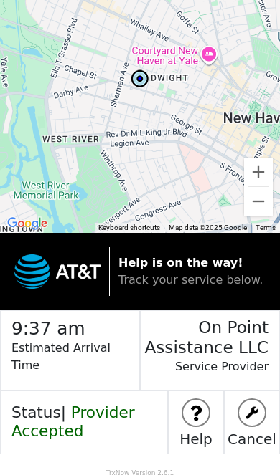 Image resolution: width=280 pixels, height=475 pixels. Describe the element at coordinates (73, 421) in the screenshot. I see `span: Provider Accepted` at that location.